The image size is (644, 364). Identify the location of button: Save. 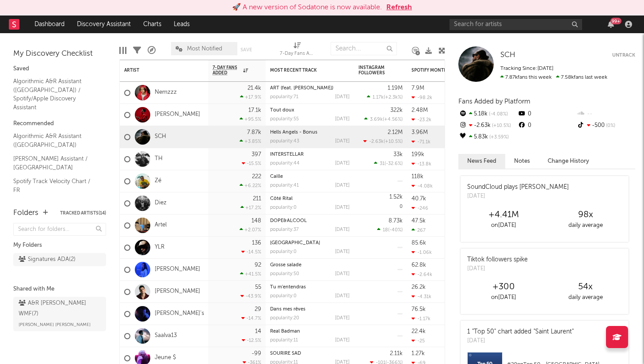
(246, 50).